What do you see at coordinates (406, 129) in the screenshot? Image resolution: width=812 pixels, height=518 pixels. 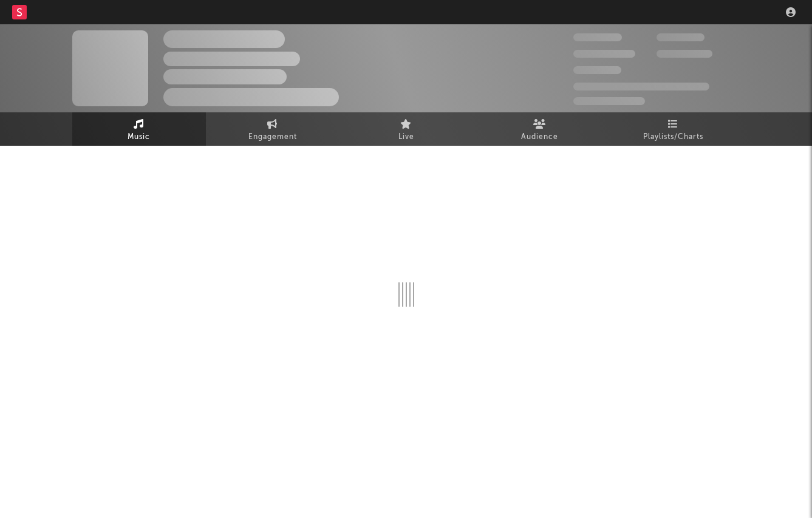 I see `a: Live` at bounding box center [406, 129].